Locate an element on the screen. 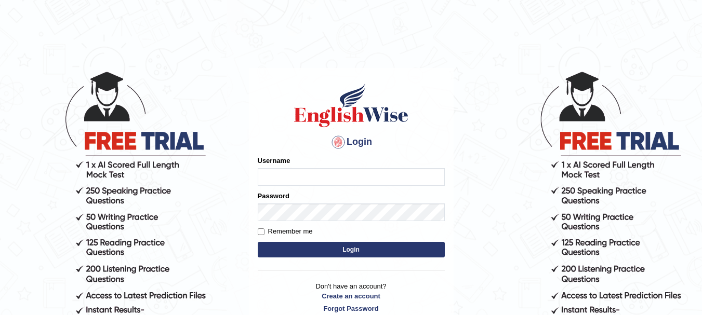 The width and height of the screenshot is (702, 315). label: Remember me is located at coordinates (285, 232).